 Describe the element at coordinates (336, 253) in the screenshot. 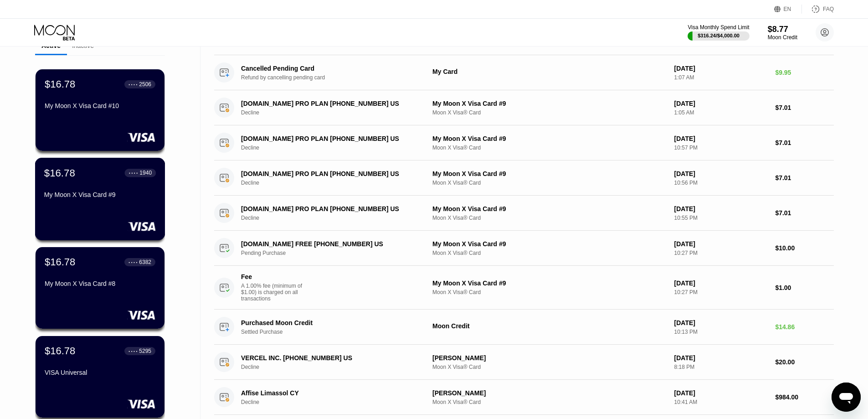

I see `div: Pending Purchase` at that location.